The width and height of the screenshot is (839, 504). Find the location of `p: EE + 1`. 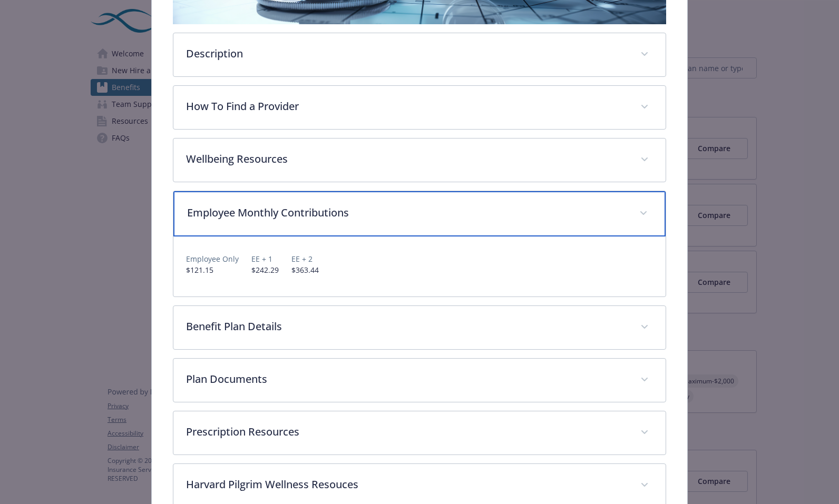

p: EE + 1 is located at coordinates (265, 259).